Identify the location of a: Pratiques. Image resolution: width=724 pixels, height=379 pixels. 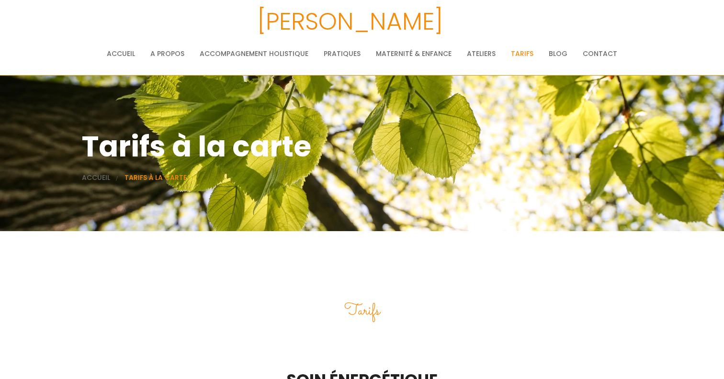
(342, 54).